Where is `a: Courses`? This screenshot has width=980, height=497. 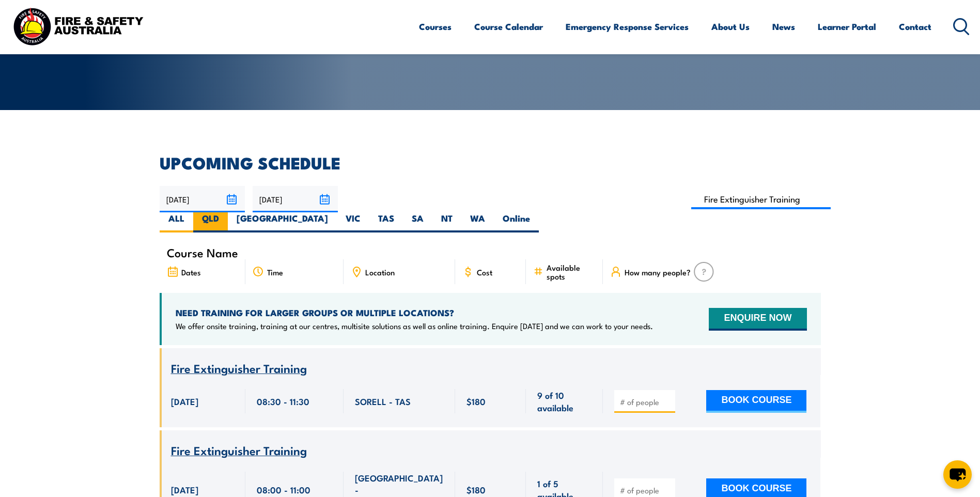
a: Courses is located at coordinates (435, 27).